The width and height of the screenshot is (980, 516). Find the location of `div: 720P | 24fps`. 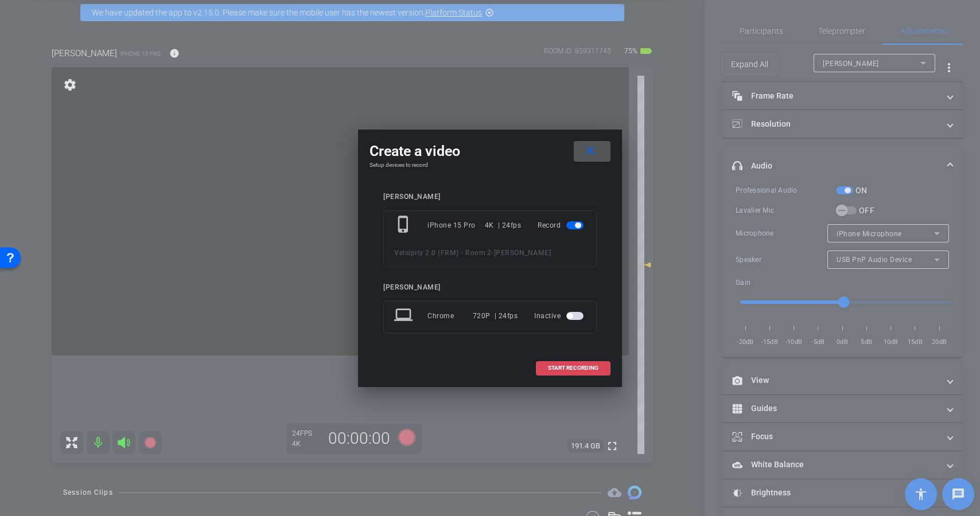

div: 720P | 24fps is located at coordinates (495, 316).